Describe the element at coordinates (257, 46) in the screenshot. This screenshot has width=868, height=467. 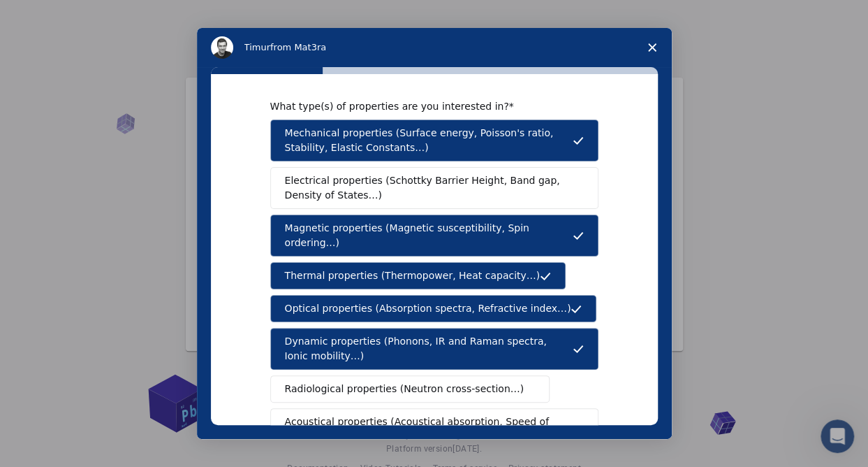
I see `span: Timur` at that location.